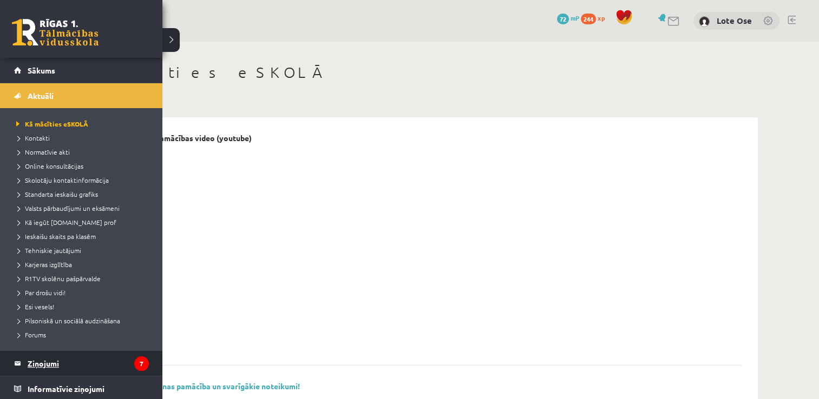 This screenshot has height=399, width=819. Describe the element at coordinates (39, 293) in the screenshot. I see `span: Par drošu vidi!` at that location.